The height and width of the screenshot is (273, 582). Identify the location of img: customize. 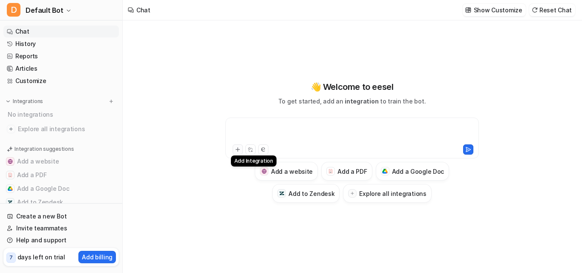
(468, 10).